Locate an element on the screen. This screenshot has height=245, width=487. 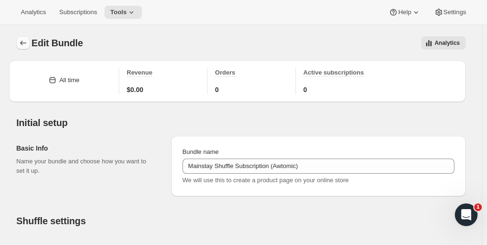
h2: Basic Info is located at coordinates (86, 148).